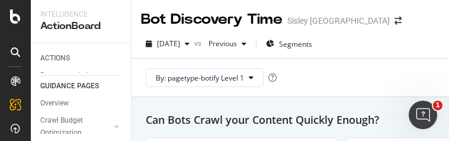 The width and height of the screenshot is (449, 141). Describe the element at coordinates (71, 127) in the screenshot. I see `div: Crawl Budget Optimization` at that location.